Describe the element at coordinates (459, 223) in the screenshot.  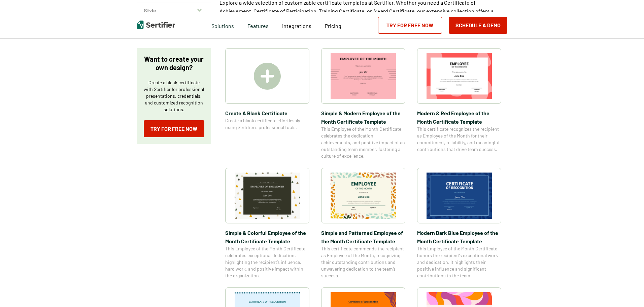
I see `a: Modern Dark Blue Employee of the Month Certificate TemplateModern Dark Blue Employee of the Month...` at that location.